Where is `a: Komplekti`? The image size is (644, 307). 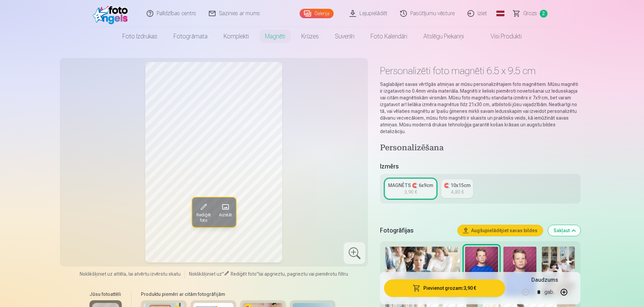 a: Komplekti is located at coordinates (236, 37).